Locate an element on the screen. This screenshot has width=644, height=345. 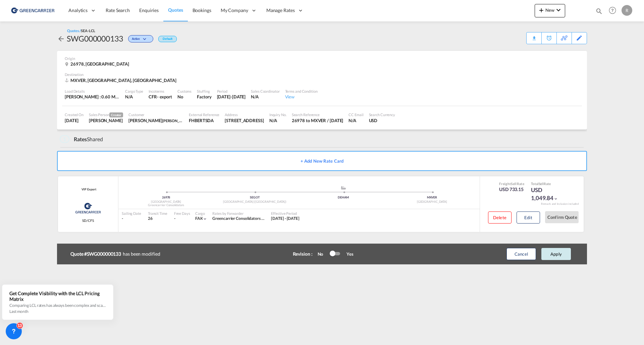
div: Erik Ståhl is located at coordinates (156, 121).